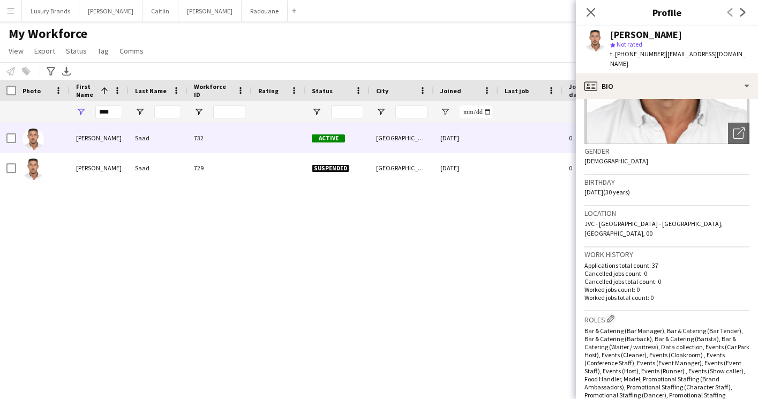  What do you see at coordinates (667, 273) in the screenshot?
I see `p: Cancelled jobs count: 0` at bounding box center [667, 273].